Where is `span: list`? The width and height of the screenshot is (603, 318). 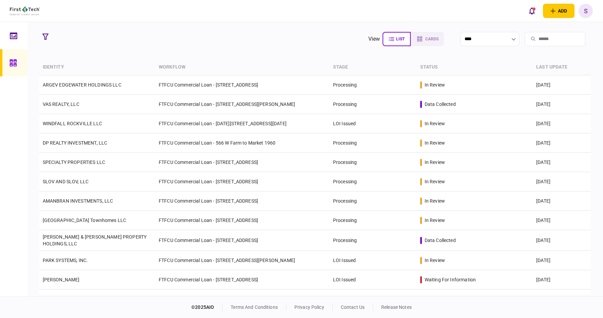 span: list is located at coordinates (400, 39).